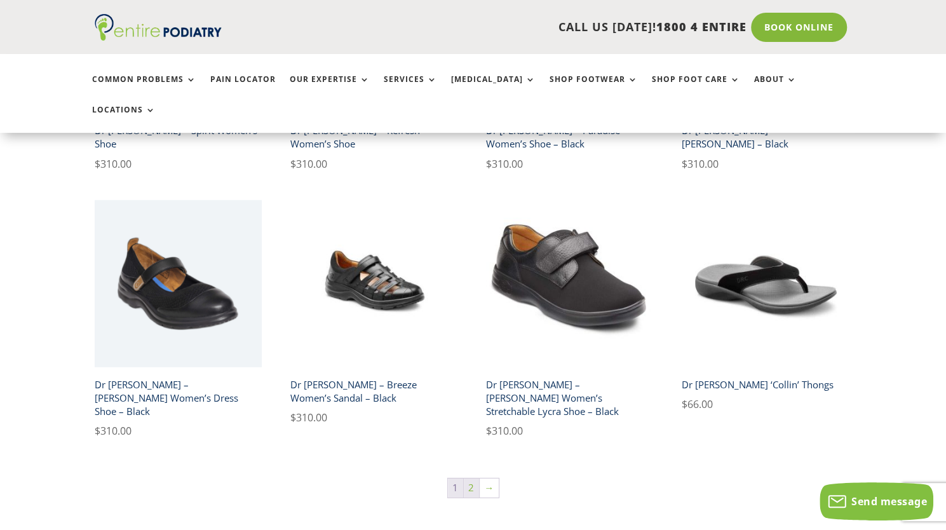 The image size is (946, 530). What do you see at coordinates (124, 119) in the screenshot?
I see `a: Locations` at bounding box center [124, 119].